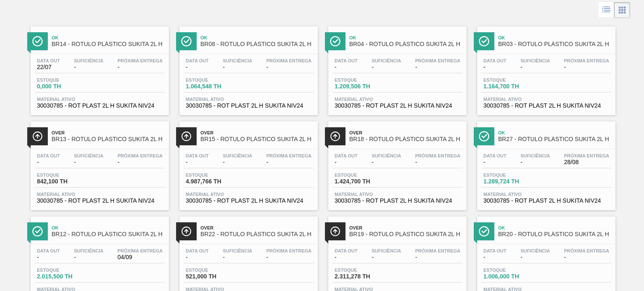  What do you see at coordinates (66, 181) in the screenshot?
I see `span: 842,100 TH` at bounding box center [66, 181].